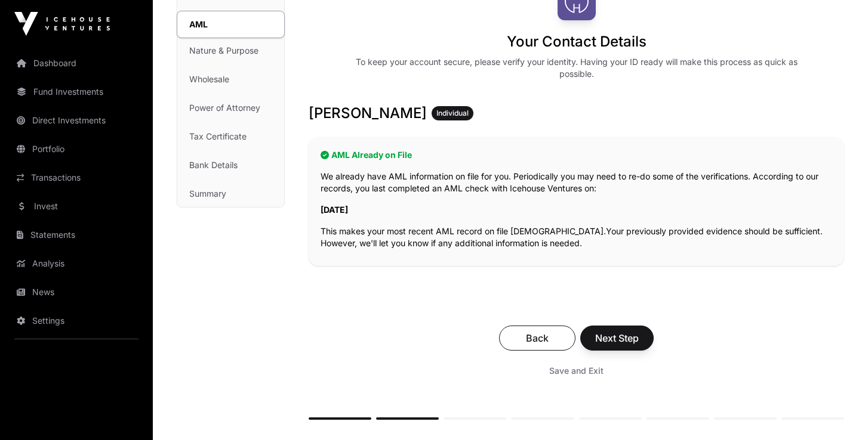 The image size is (868, 440). I want to click on a: Back, so click(537, 338).